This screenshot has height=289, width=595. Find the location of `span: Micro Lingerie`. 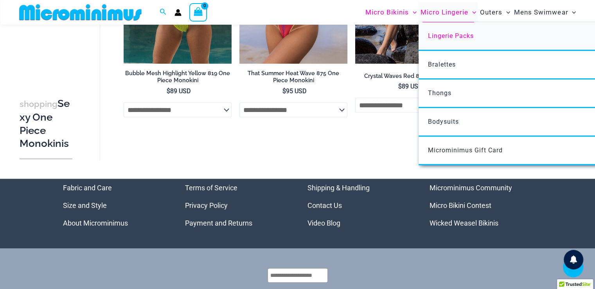

span: Micro Lingerie is located at coordinates (445, 12).